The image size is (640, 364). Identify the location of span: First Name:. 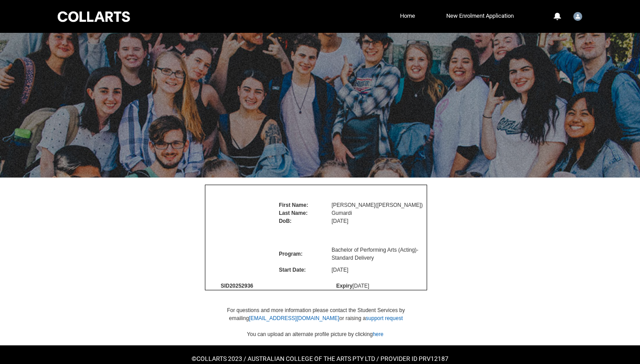
(294, 205).